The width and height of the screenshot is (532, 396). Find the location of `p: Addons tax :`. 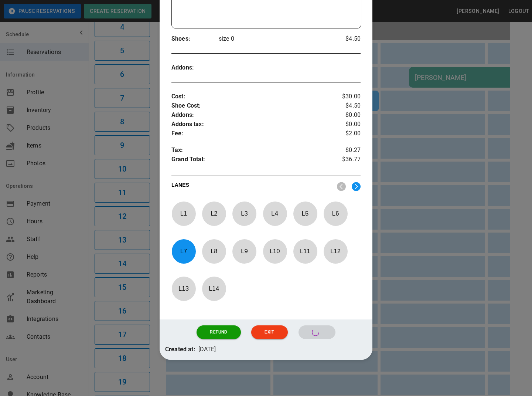

p: Addons tax : is located at coordinates (250, 124).